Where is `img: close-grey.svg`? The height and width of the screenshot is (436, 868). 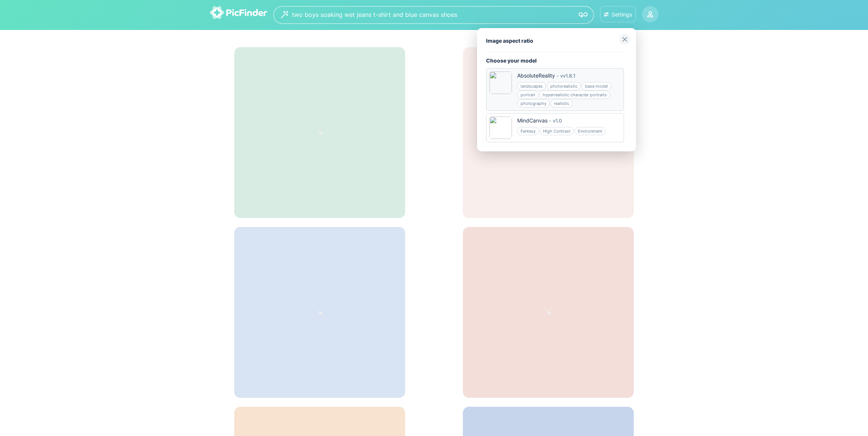 img: close-grey.svg is located at coordinates (624, 39).